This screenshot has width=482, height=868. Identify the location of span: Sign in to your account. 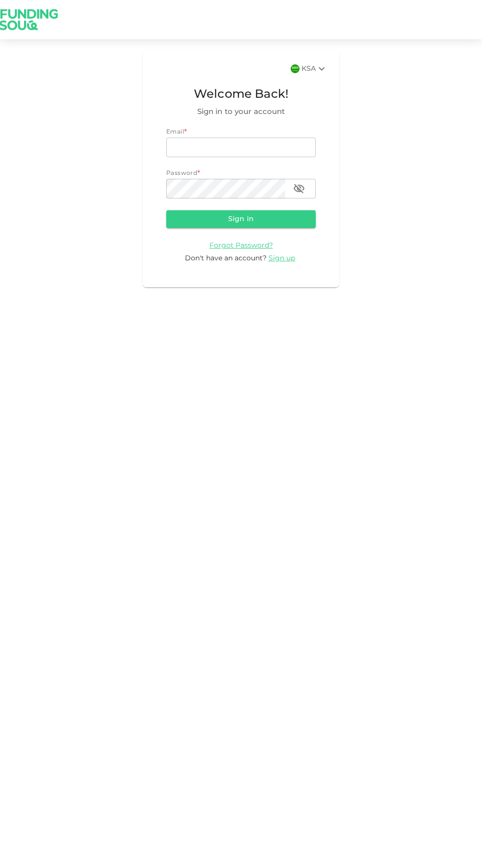
(241, 113).